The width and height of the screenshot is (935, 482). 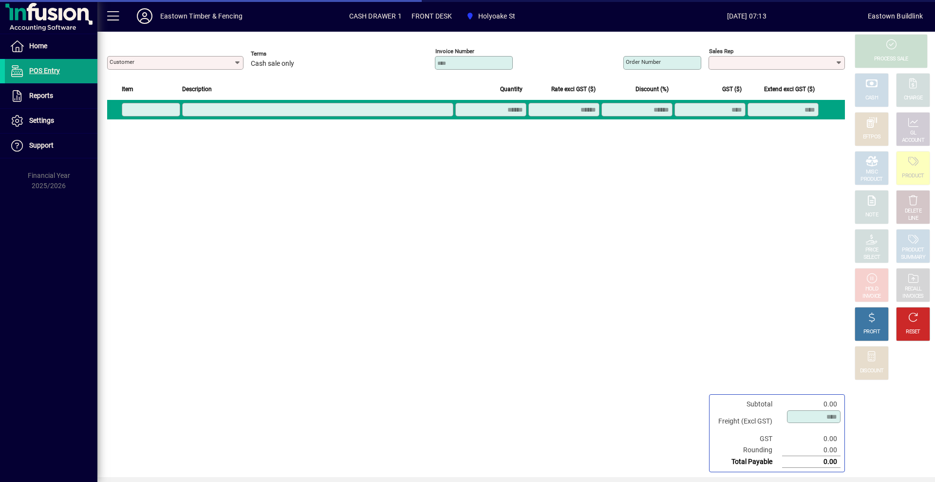 What do you see at coordinates (872, 172) in the screenshot?
I see `div: MISC` at bounding box center [872, 172].